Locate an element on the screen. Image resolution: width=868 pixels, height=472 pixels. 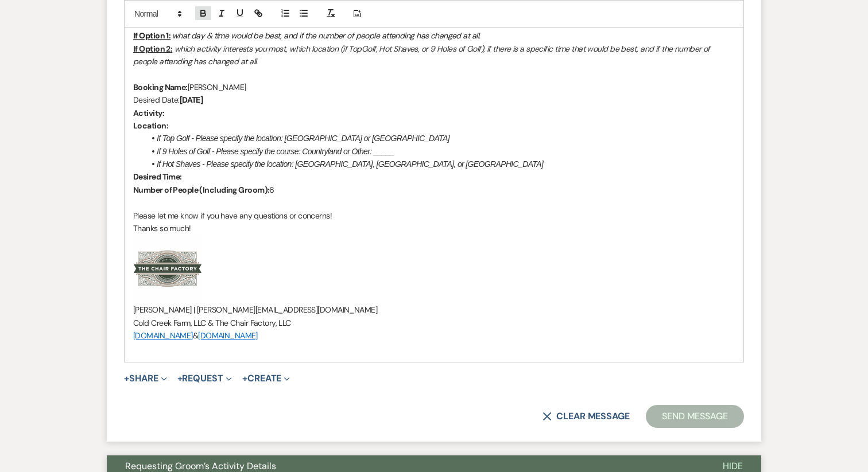
strong: Number of People (Including Groom): is located at coordinates (201, 190).